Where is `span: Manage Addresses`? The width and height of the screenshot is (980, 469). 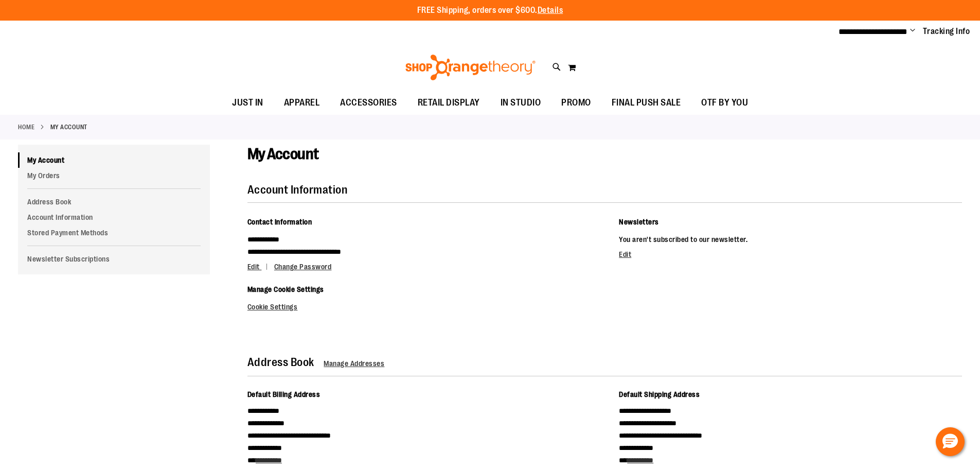 span: Manage Addresses is located at coordinates (354, 364).